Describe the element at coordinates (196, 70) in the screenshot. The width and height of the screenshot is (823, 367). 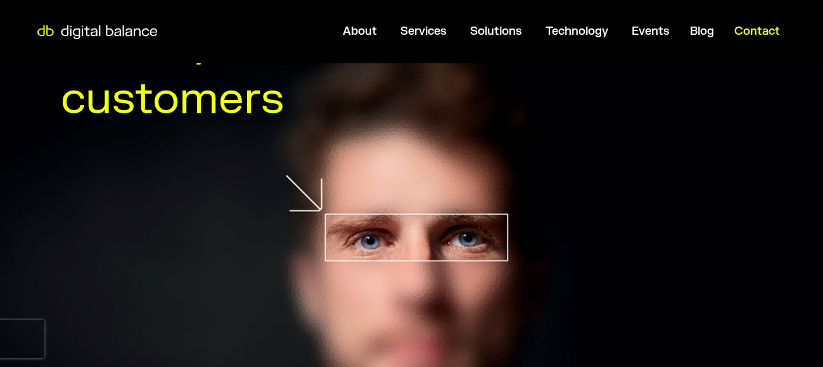
I see `h1: Know your customers` at that location.